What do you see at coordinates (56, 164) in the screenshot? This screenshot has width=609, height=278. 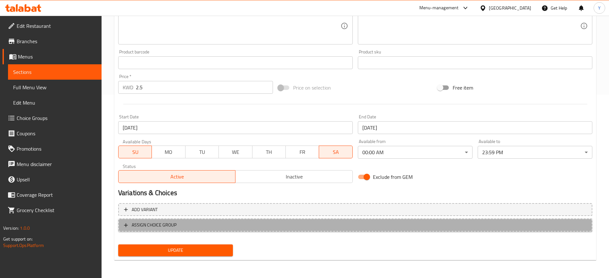 I see `span: Menu disclaimer` at bounding box center [56, 164].